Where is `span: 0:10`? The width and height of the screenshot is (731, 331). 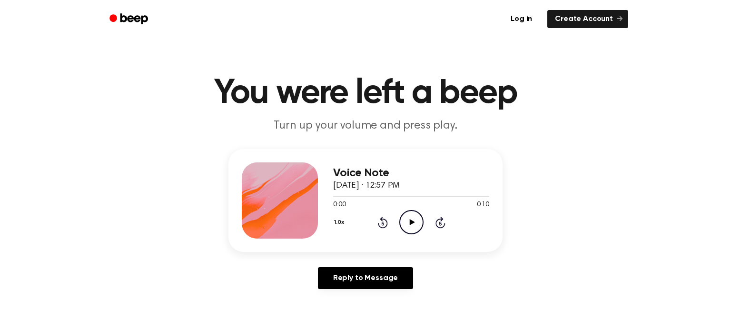
span: 0:10 is located at coordinates (483, 205).